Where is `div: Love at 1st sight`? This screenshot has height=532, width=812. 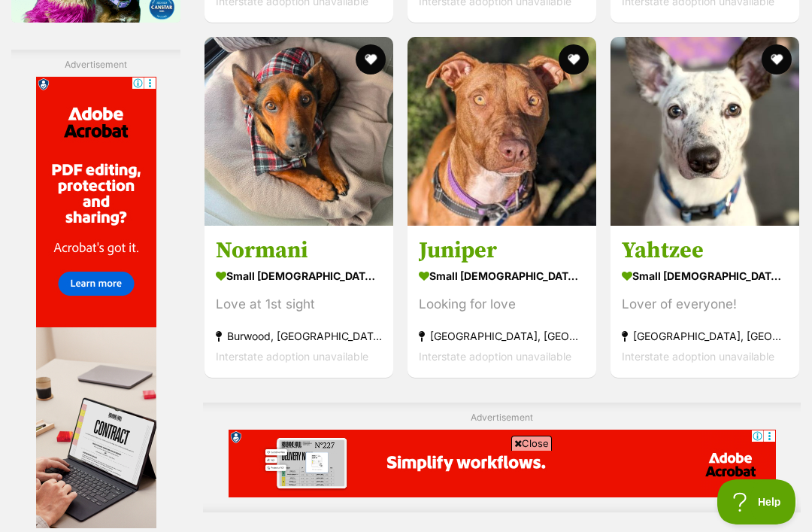 div: Love at 1st sight is located at coordinates (298, 305).